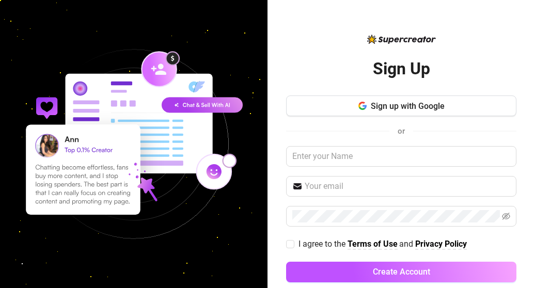 Image resolution: width=535 pixels, height=288 pixels. What do you see at coordinates (373, 244) in the screenshot?
I see `a: Terms of Use` at bounding box center [373, 244].